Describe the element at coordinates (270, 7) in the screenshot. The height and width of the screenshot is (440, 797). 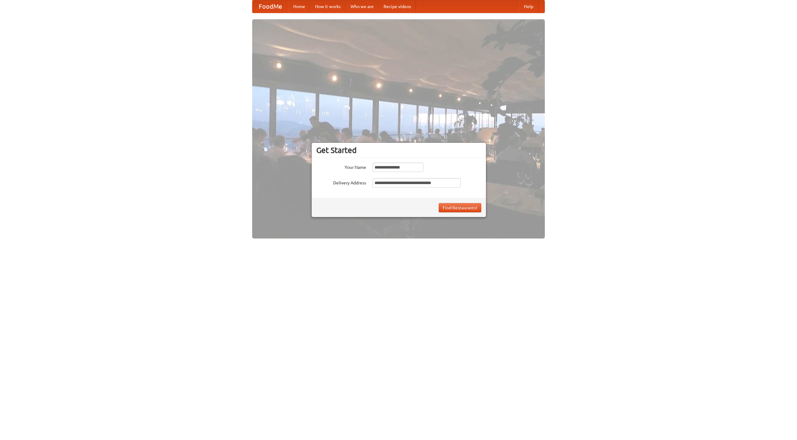
I see `a: FoodMe` at that location.